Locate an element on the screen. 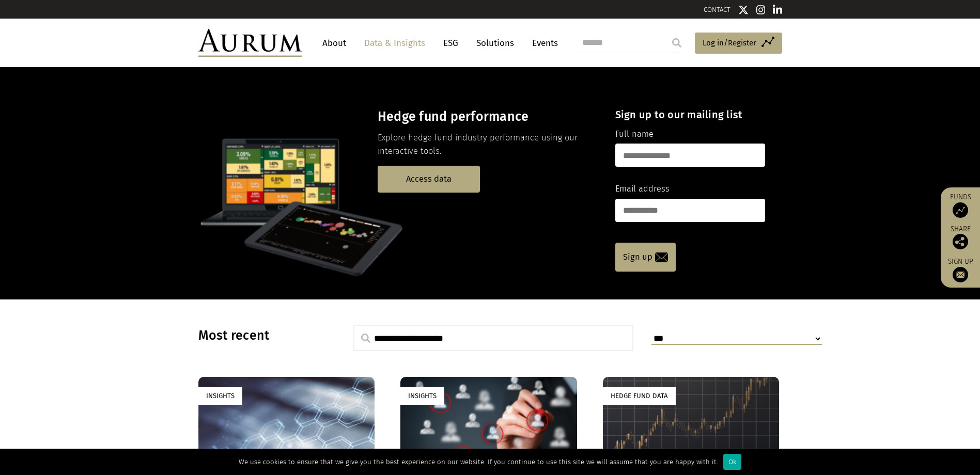 This screenshot has width=980, height=475. a: CONTACT is located at coordinates (717, 9).